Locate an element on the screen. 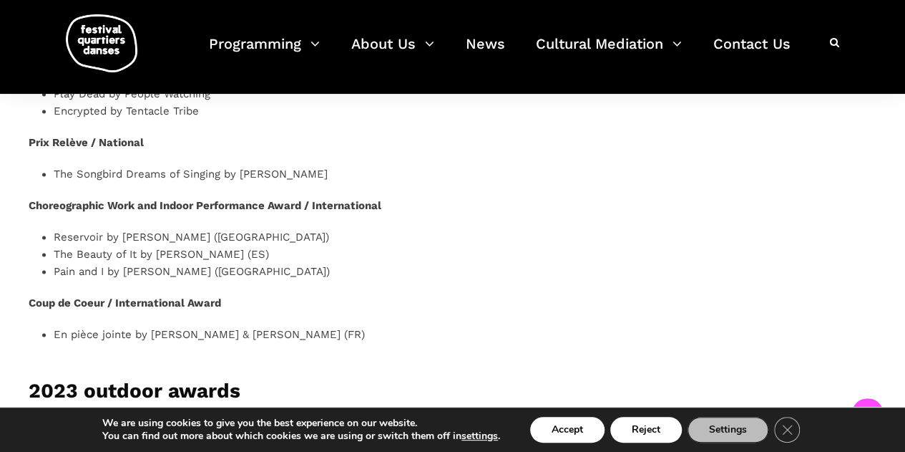 This screenshot has height=452, width=905. strong: 2023 outdoor awards is located at coordinates (135, 390).